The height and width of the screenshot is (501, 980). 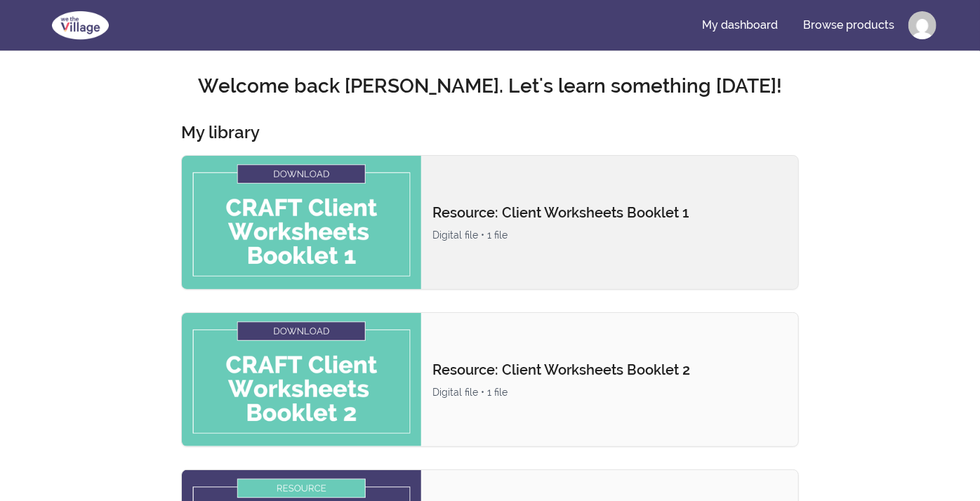 What do you see at coordinates (490, 379) in the screenshot?
I see `a: Product image for Resource: Client Worksheets Booklet 2Resource: Client Worksheets Booklet 2Digit...` at bounding box center [490, 379].